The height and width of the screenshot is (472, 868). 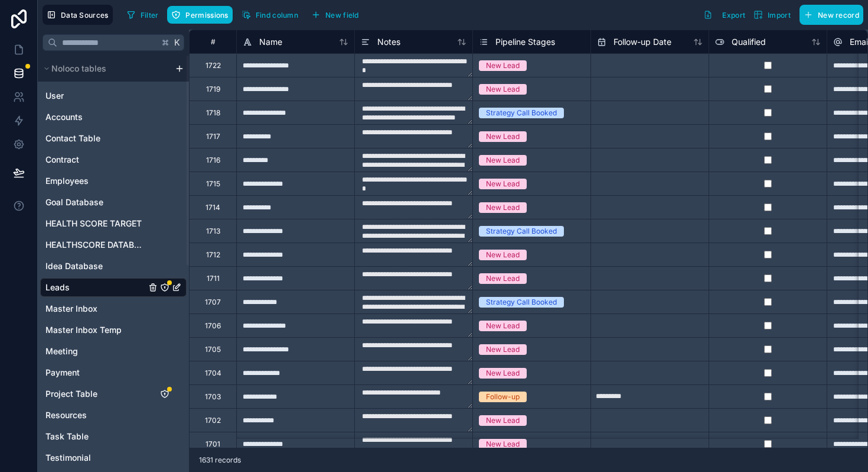 What do you see at coordinates (113, 351) in the screenshot?
I see `div: Meeting` at bounding box center [113, 351].